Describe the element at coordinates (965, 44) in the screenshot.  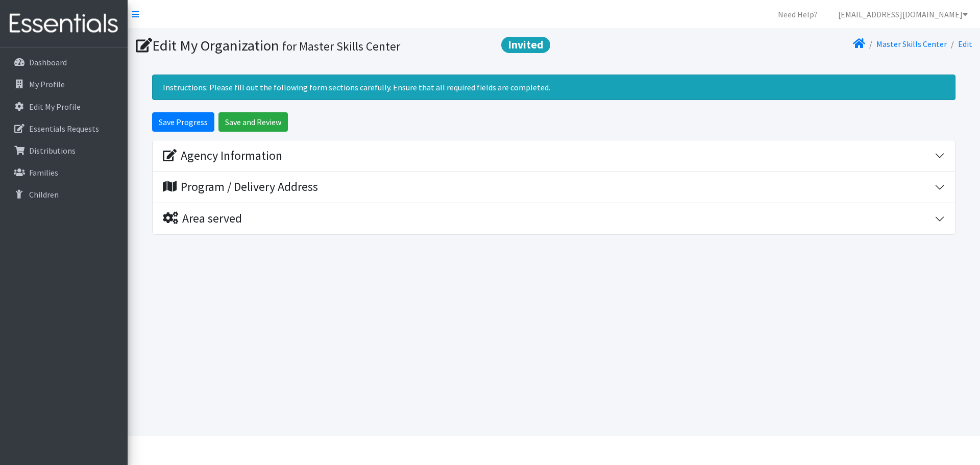
I see `a: Edit` at that location.